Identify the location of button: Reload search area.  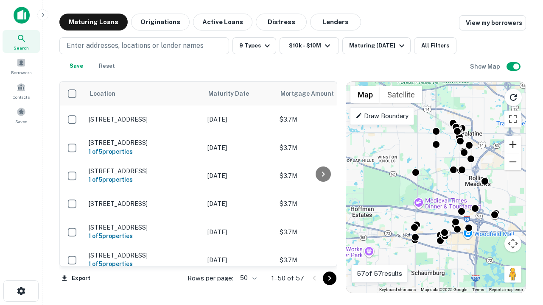
(513, 98).